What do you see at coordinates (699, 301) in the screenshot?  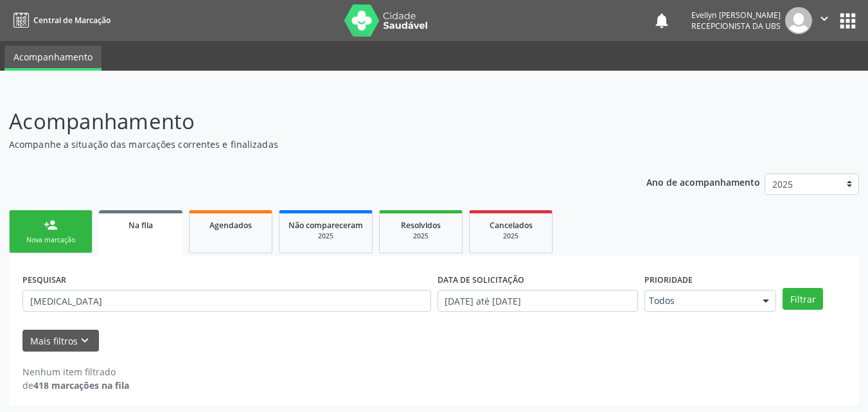 I see `span: Todos` at bounding box center [699, 301].